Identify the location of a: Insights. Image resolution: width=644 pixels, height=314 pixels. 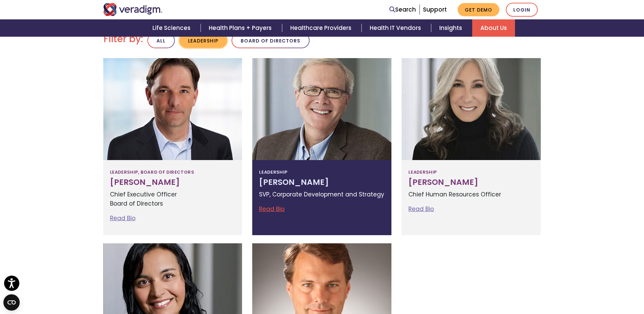
(451, 28).